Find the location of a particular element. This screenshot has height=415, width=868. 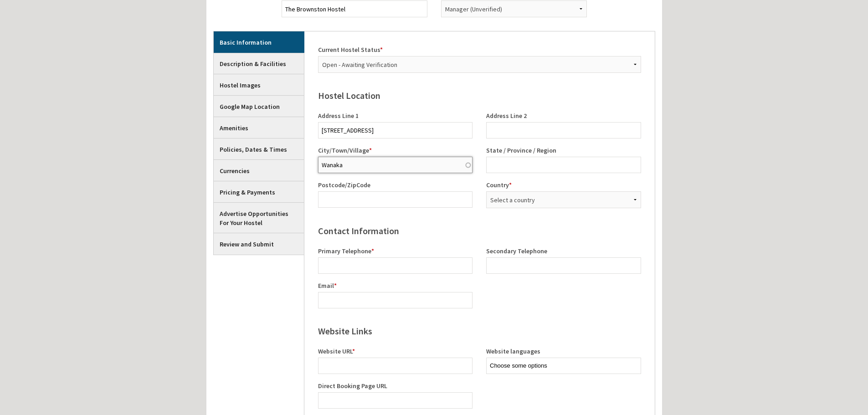

label: Primary Telephone is located at coordinates (395, 251).